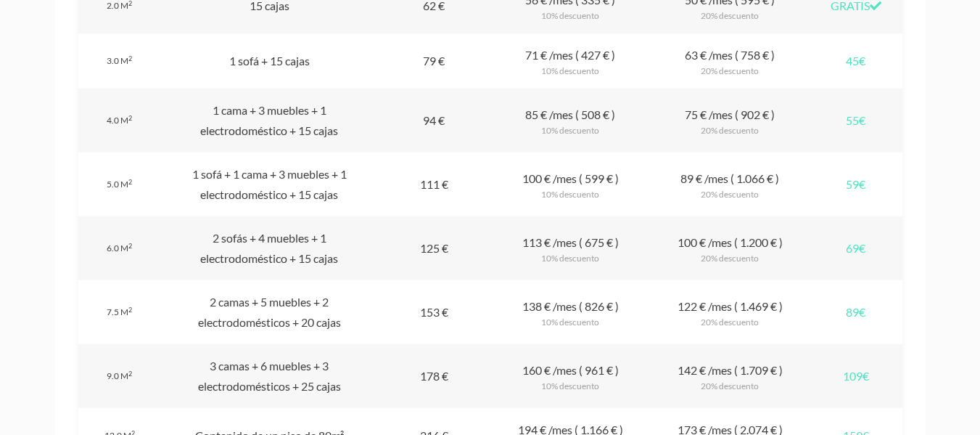 The width and height of the screenshot is (980, 435). Describe the element at coordinates (730, 312) in the screenshot. I see `div: 122 € /mes ( 1.469 € )` at that location.